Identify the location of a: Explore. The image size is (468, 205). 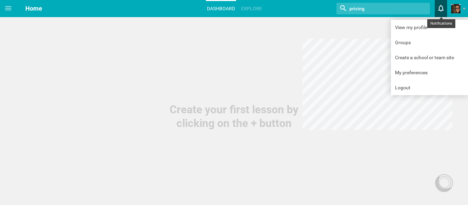
(251, 9).